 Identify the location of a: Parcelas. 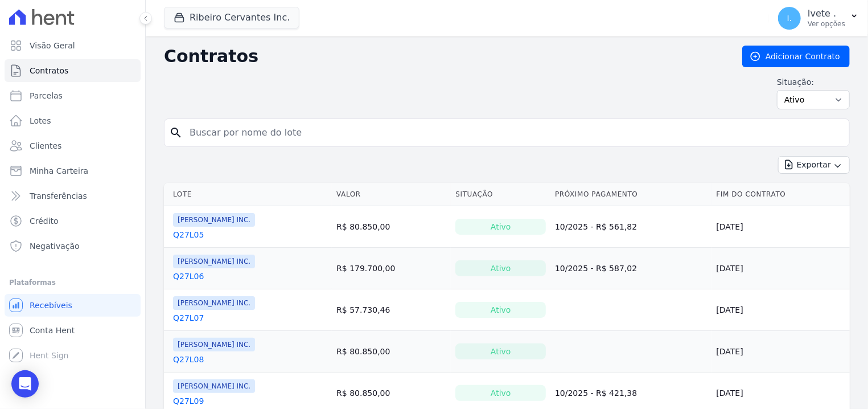
(73, 96).